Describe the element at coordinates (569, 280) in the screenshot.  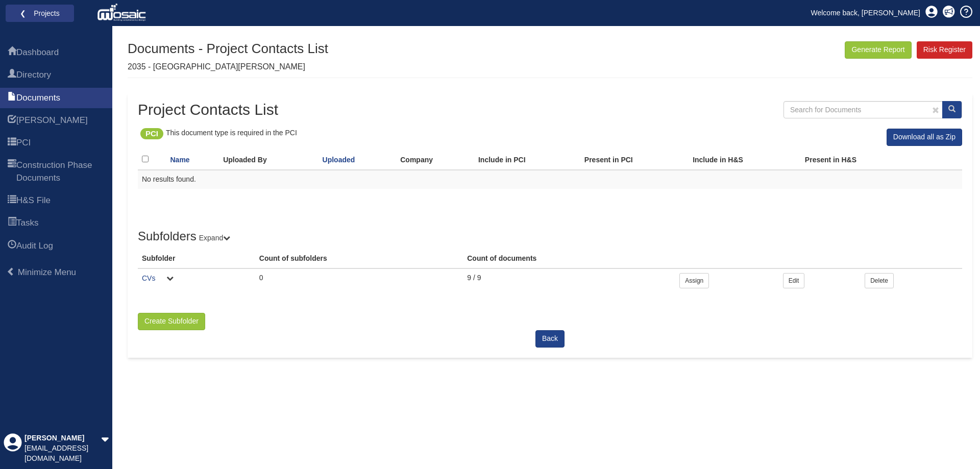
I see `td: 9 / 9` at that location.